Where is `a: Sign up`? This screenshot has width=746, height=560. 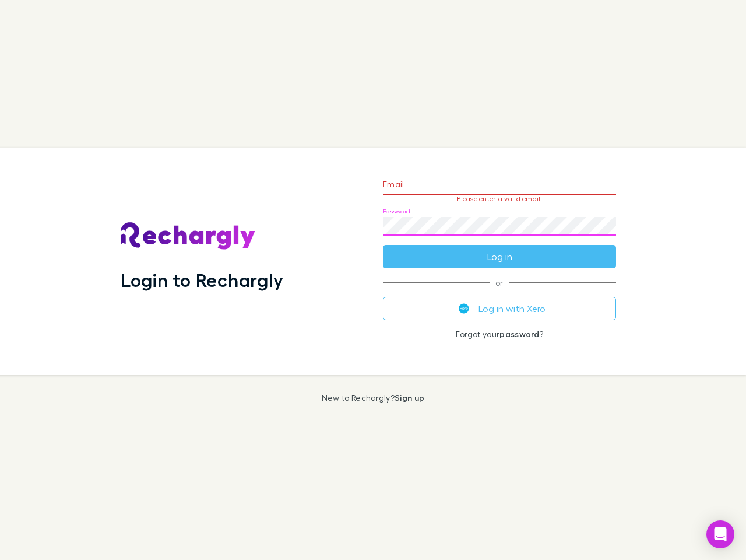 a: Sign up is located at coordinates (409, 397).